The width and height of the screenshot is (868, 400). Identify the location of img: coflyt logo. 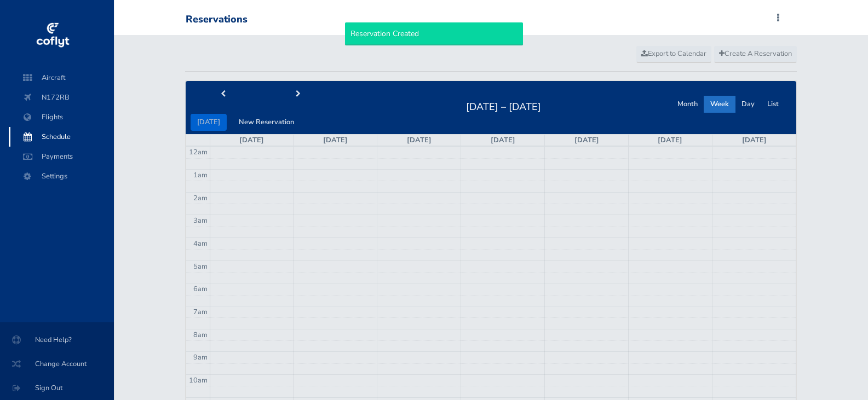
(52, 35).